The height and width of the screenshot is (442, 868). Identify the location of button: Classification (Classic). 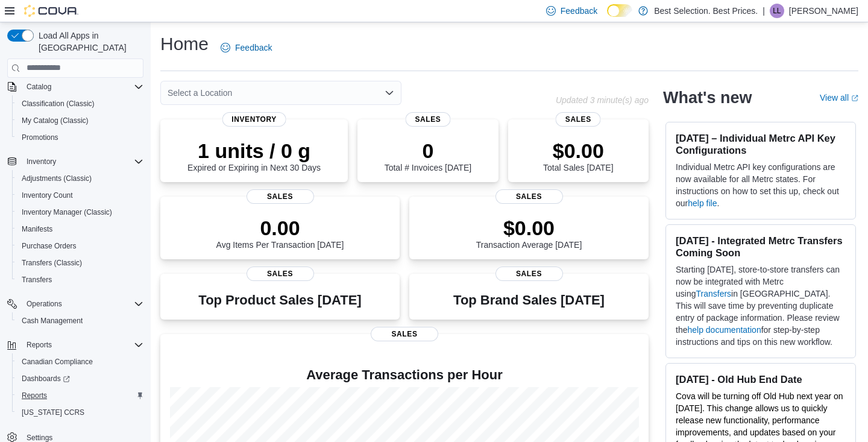
(80, 104).